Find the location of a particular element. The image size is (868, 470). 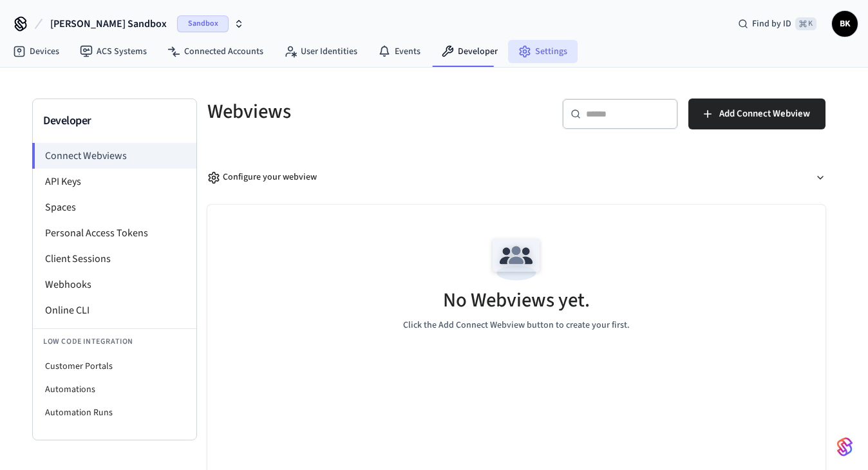

li: Online CLI is located at coordinates (115, 311).